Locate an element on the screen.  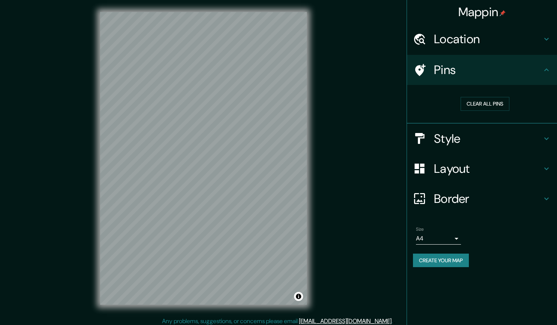
h4: Location is located at coordinates (488, 39).